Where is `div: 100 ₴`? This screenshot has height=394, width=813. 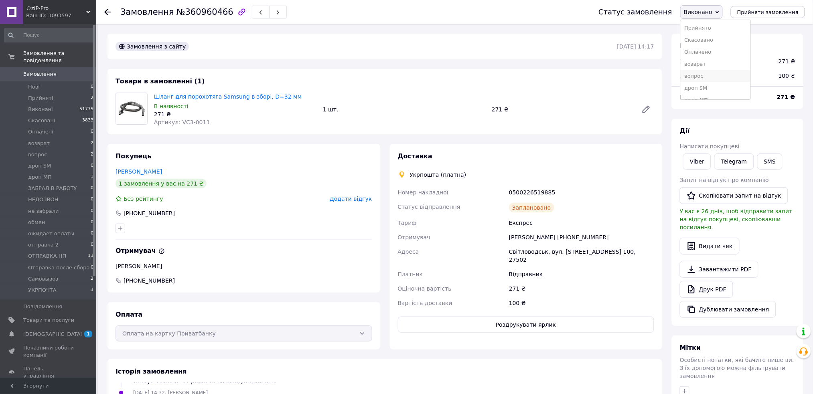
div: 100 ₴ is located at coordinates (581, 303).